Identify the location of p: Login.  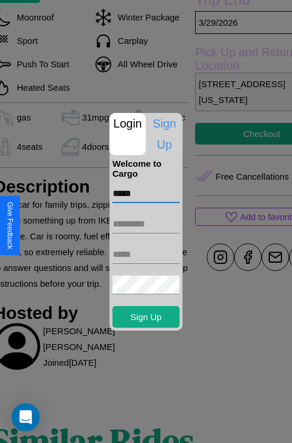
(128, 123).